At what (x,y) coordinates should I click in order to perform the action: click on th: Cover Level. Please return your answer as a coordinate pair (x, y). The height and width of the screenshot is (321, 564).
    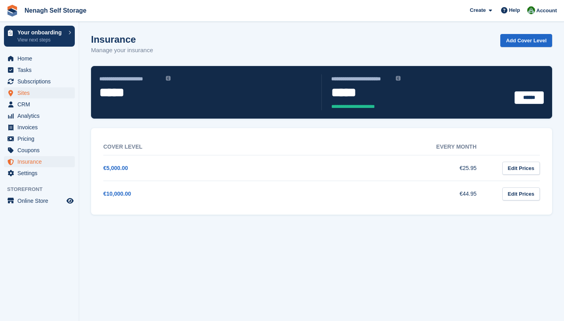
    Looking at the image, I should click on (201, 147).